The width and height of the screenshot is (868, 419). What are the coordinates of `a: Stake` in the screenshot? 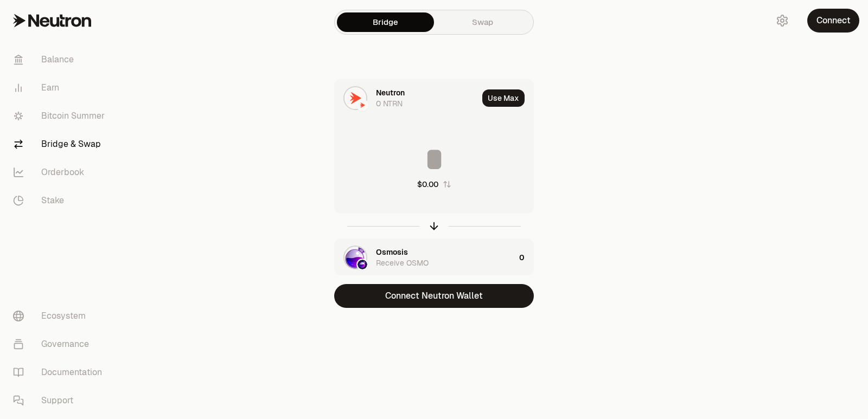 It's located at (61, 201).